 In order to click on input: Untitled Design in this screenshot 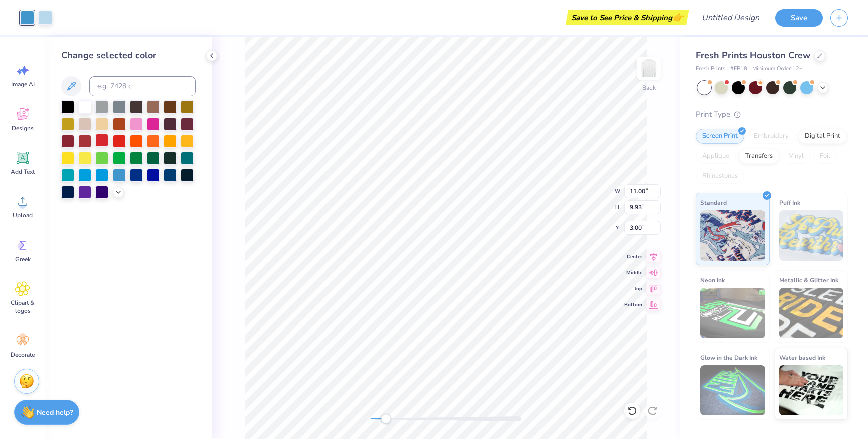, I will do `click(731, 18)`.